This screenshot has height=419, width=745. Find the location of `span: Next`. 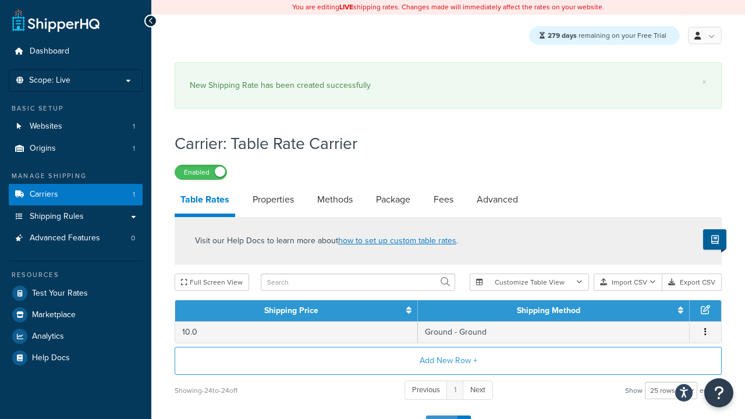

span: Next is located at coordinates (478, 389).